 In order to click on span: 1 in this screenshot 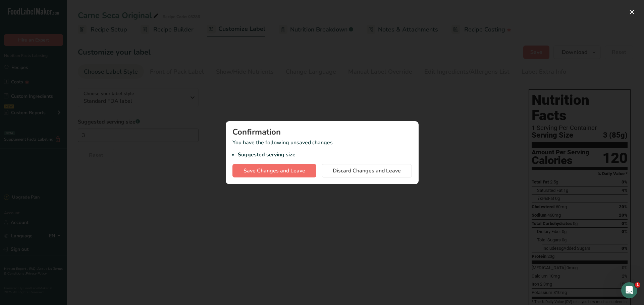, I will do `click(638, 285)`.